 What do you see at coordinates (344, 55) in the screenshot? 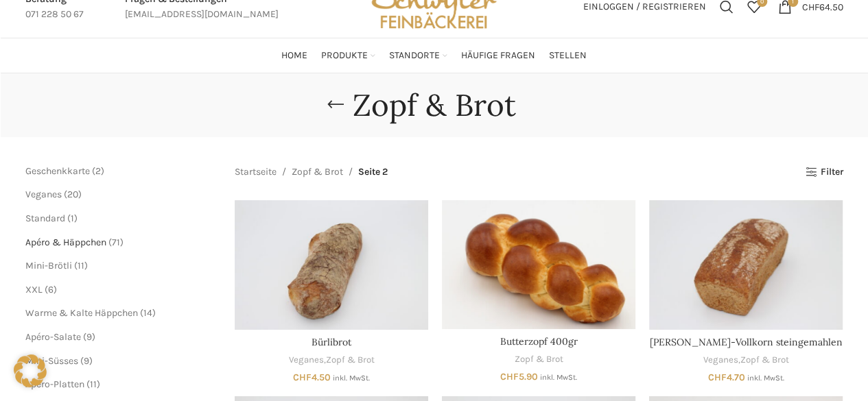
I see `span: Produkte` at bounding box center [344, 55].